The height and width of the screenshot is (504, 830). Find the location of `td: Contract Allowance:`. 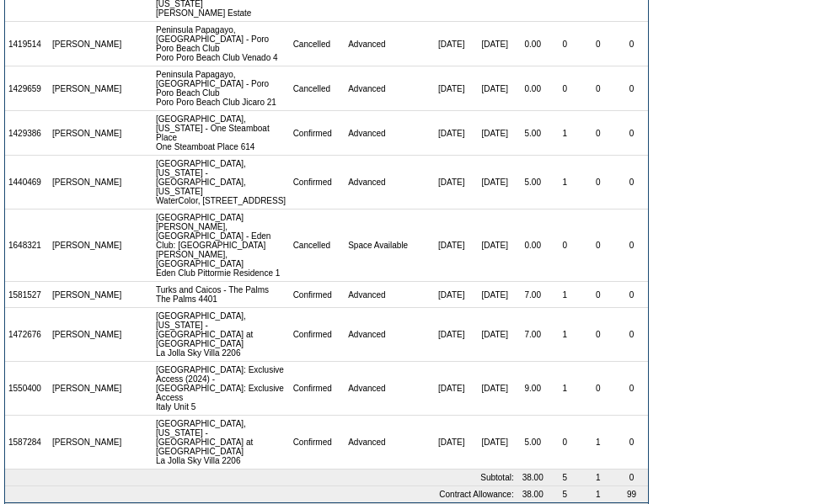

td: Contract Allowance: is located at coordinates (261, 495).